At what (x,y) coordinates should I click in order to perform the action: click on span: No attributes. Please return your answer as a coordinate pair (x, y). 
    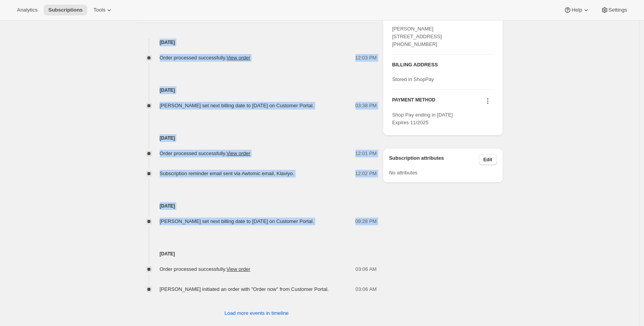
    Looking at the image, I should click on (403, 172).